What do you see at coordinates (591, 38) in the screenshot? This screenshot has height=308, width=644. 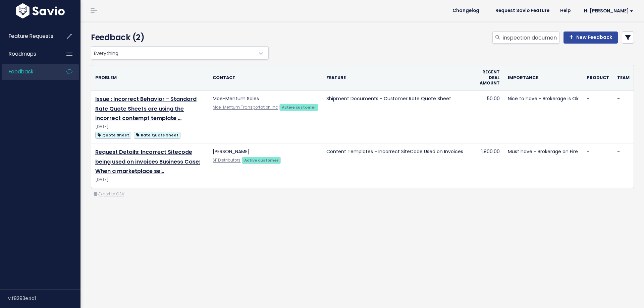 I see `a: New Feedback` at bounding box center [591, 38].